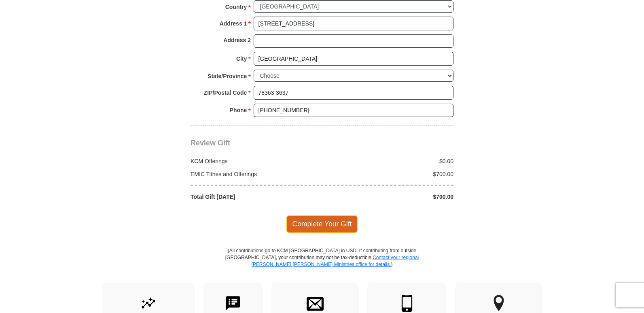 The image size is (644, 313). What do you see at coordinates (322, 224) in the screenshot?
I see `span: Complete Your Gift` at bounding box center [322, 224].